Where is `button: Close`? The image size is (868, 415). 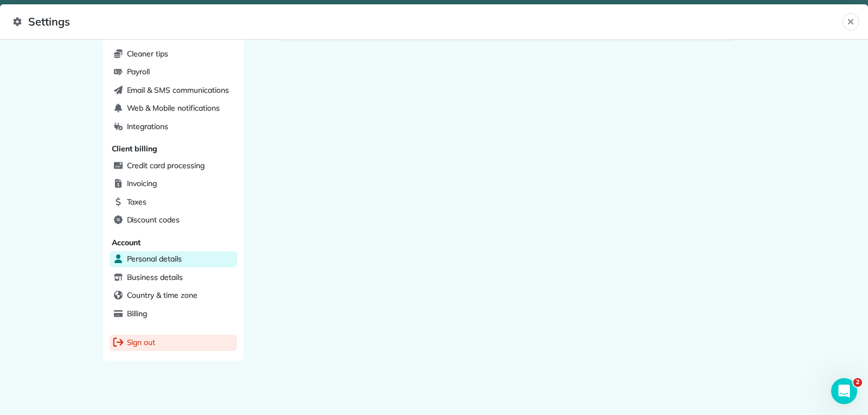
button: Close is located at coordinates (850, 22).